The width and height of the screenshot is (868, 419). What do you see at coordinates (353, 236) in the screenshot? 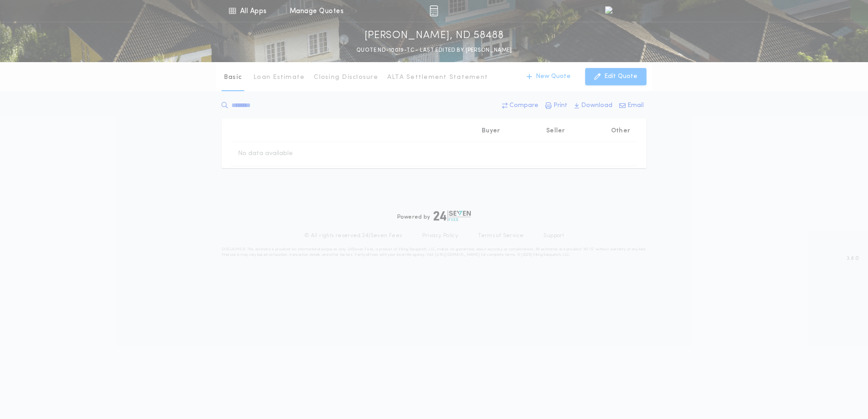
I see `p: © All rights reserved. 24|Seven Fees` at bounding box center [353, 236].